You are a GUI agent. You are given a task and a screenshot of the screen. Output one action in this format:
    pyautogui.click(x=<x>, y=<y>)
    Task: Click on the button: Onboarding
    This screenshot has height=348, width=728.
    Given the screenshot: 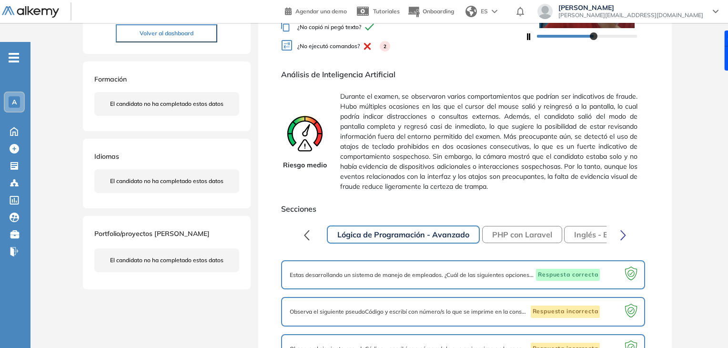 What is the action you would take?
    pyautogui.click(x=431, y=11)
    